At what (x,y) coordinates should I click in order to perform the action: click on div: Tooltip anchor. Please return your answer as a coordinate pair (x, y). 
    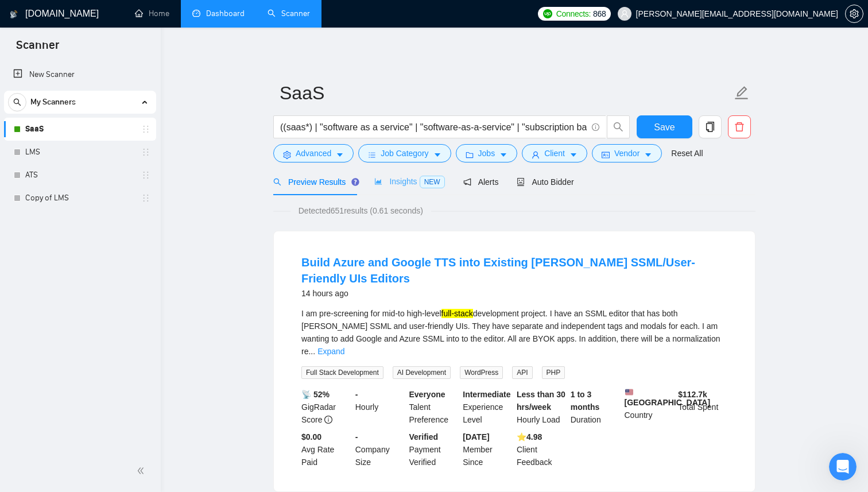
    Looking at the image, I should click on (355, 182).